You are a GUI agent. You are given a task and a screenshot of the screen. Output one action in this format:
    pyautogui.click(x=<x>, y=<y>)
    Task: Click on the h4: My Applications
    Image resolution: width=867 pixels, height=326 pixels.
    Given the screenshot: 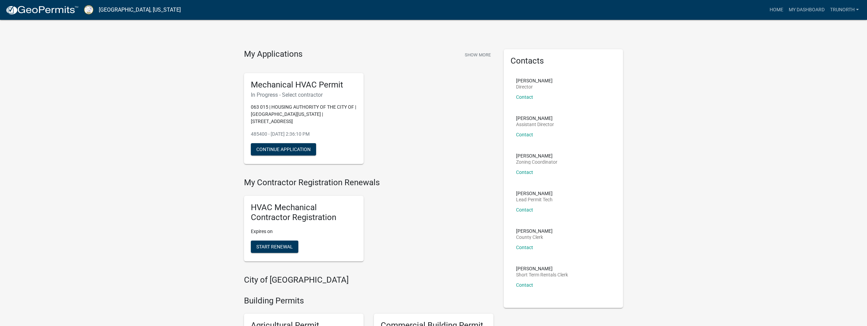 What is the action you would take?
    pyautogui.click(x=273, y=54)
    